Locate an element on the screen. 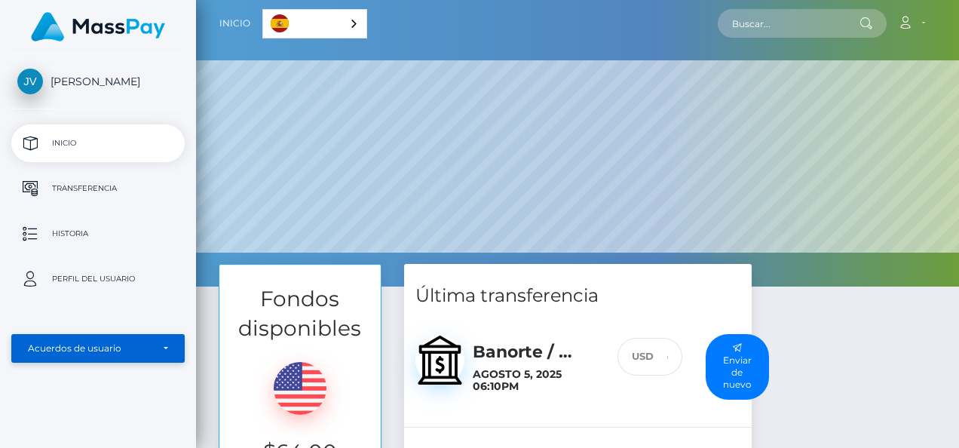 The image size is (959, 448). aside: Language selected: Español is located at coordinates (314, 23).